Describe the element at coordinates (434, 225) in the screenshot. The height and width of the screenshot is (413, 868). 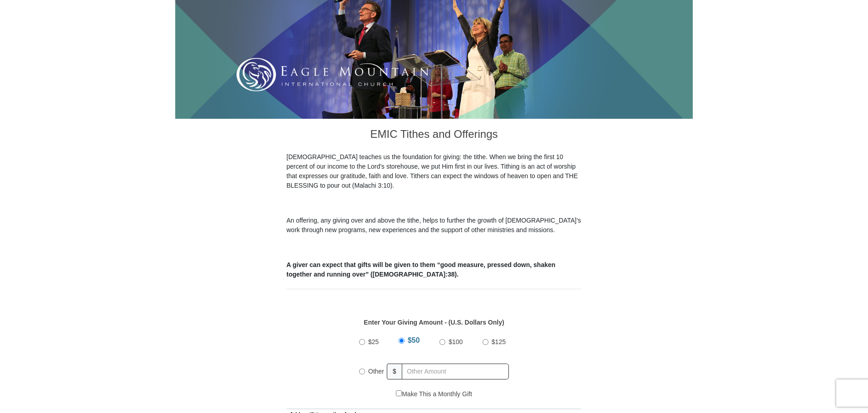
I see `p: An offering, any giving over and above the tithe, helps to further the growth of [DEMOGRAPHIC_DAT...` at that location.